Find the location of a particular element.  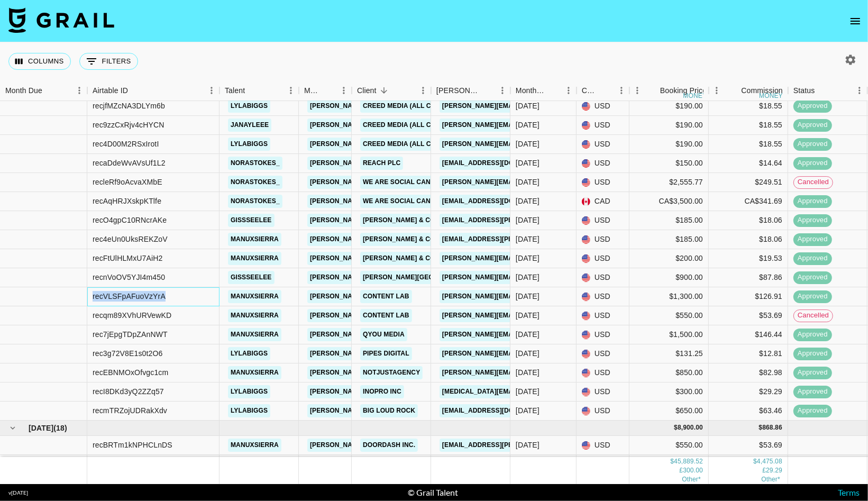

a: janayleee is located at coordinates (250, 125).